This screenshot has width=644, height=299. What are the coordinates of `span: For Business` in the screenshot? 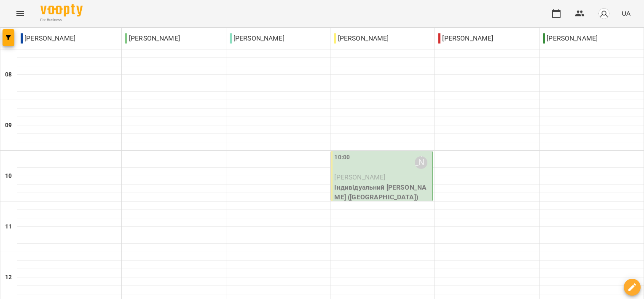 It's located at (61, 20).